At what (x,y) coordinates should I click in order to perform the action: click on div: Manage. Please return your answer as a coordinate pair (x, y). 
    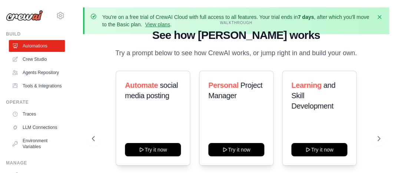
    Looking at the image, I should click on (35, 163).